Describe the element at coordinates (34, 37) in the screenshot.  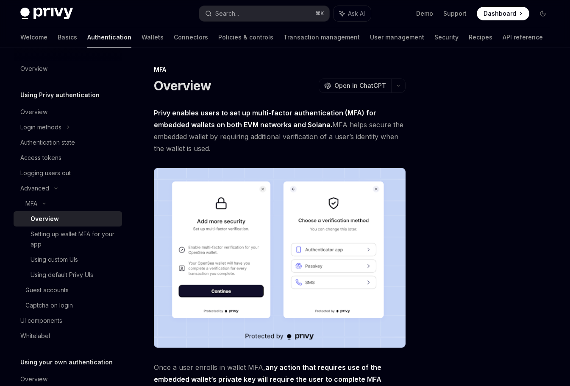
I see `a: Welcome` at that location.